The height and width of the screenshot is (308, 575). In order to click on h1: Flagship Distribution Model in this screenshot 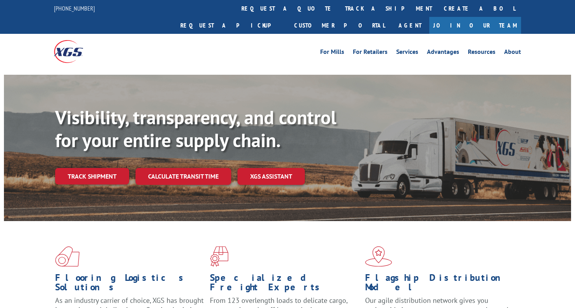, I will do `click(439, 285)`.